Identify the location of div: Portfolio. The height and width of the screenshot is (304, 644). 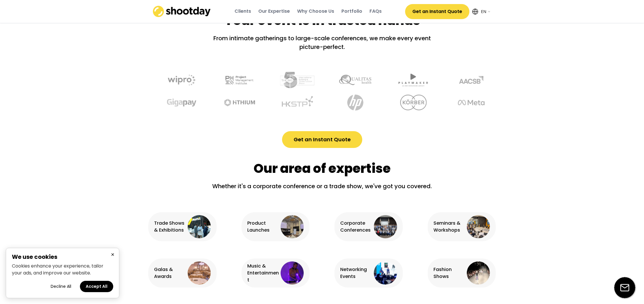
(352, 11).